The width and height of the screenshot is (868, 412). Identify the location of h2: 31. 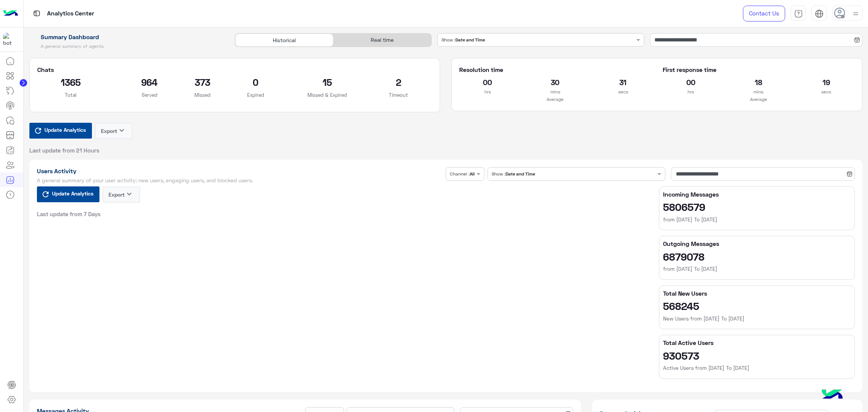
(623, 82).